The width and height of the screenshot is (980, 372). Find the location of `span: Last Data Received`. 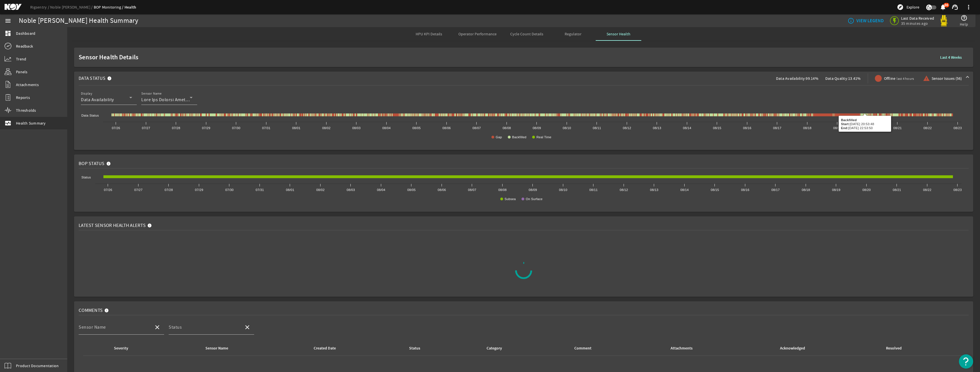

span: Last Data Received is located at coordinates (918, 19).